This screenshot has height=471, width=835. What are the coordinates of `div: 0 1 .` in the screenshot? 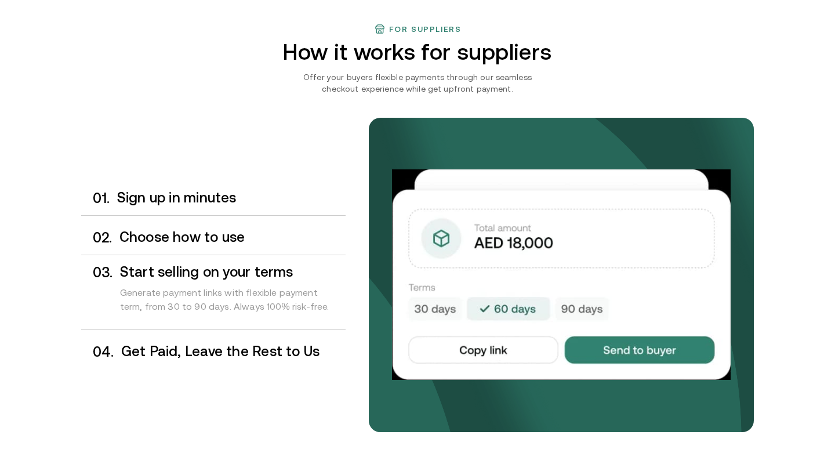 It's located at (96, 198).